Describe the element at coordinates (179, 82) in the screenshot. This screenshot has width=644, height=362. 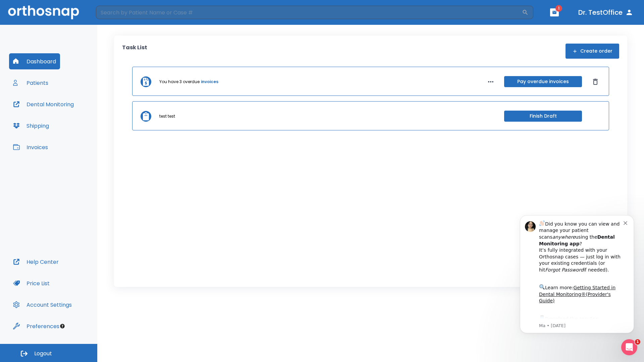
I see `p: You have 3 overdue` at that location.